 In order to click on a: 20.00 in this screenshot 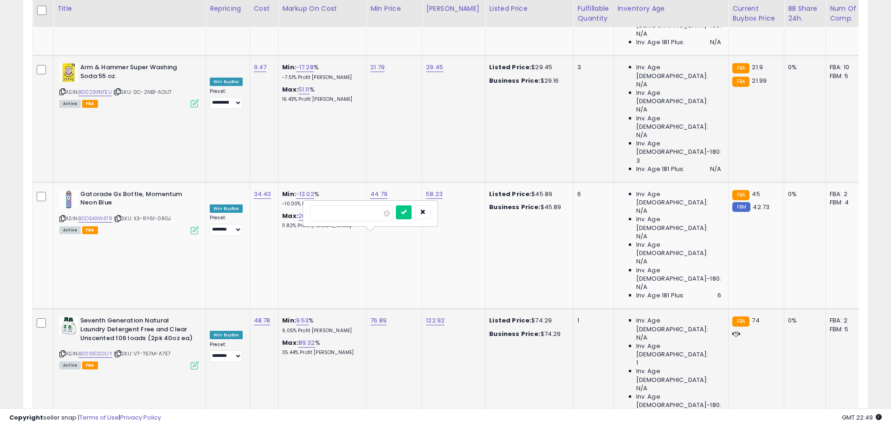, I will do `click(307, 216)`.